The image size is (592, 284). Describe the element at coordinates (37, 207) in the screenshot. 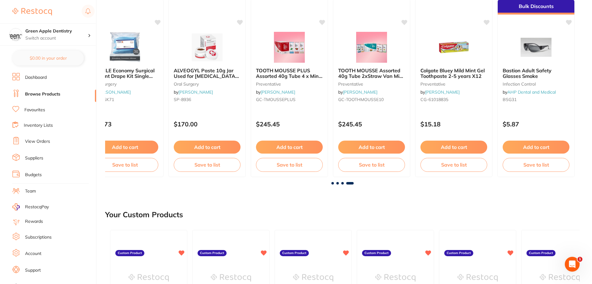

I see `span: RestocqPay` at that location.